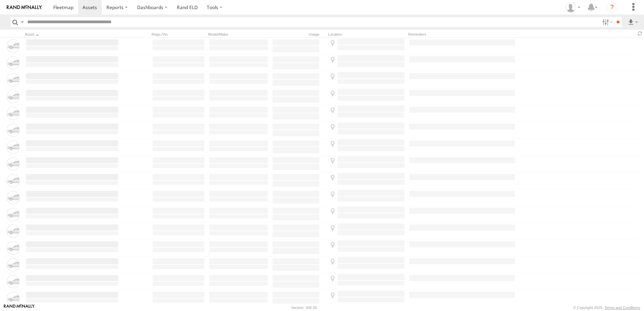 The height and width of the screenshot is (311, 644). What do you see at coordinates (462, 34) in the screenshot?
I see `div: Reminders` at bounding box center [462, 34].